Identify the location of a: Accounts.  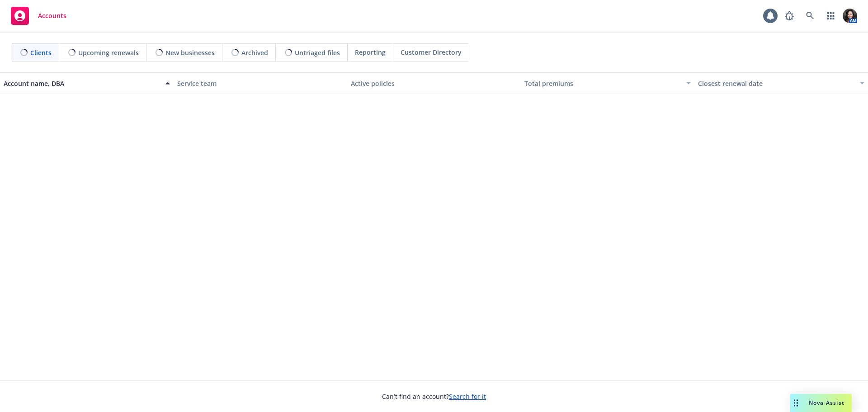
(38, 16).